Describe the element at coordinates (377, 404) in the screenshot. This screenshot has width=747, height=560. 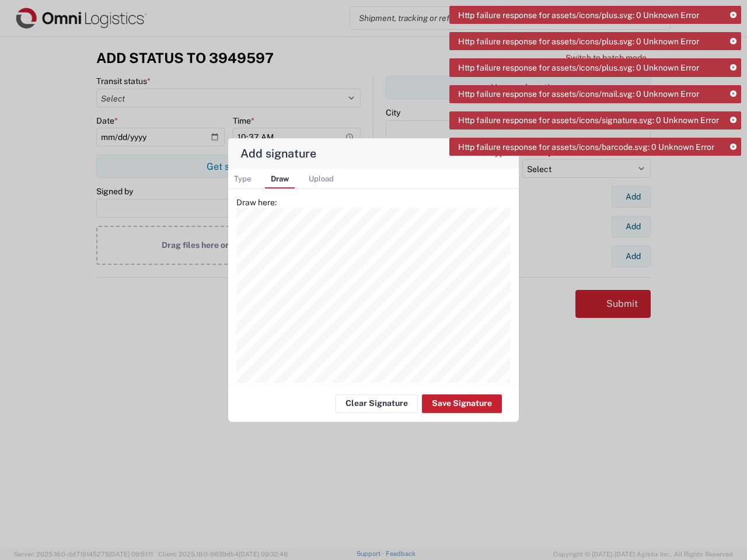
I see `button: Clear Signature` at that location.